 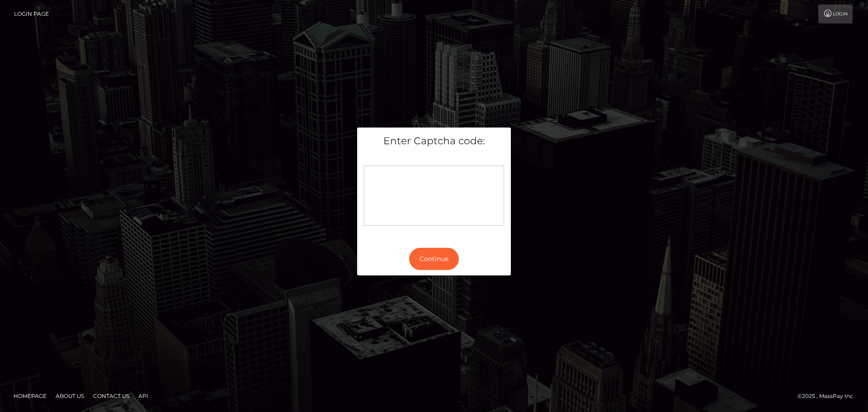 I want to click on a: Login, so click(x=836, y=14).